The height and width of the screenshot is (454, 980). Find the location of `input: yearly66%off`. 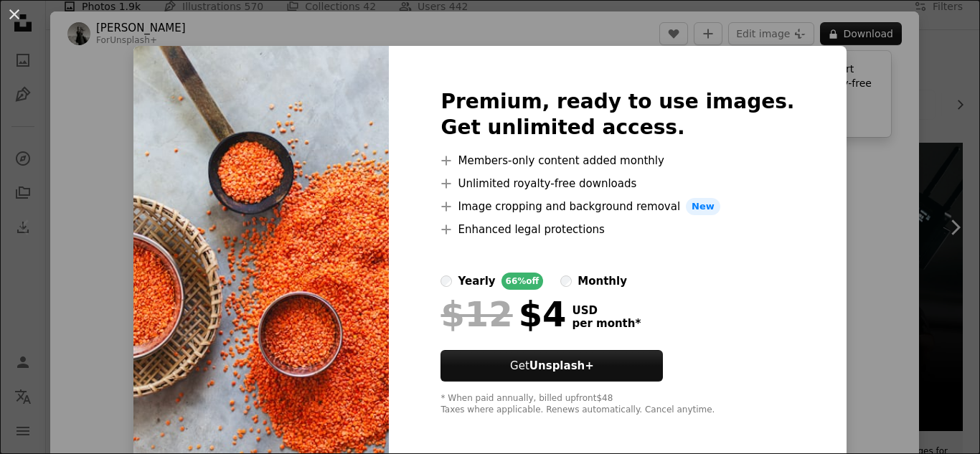

input: yearly66%off is located at coordinates (446, 281).